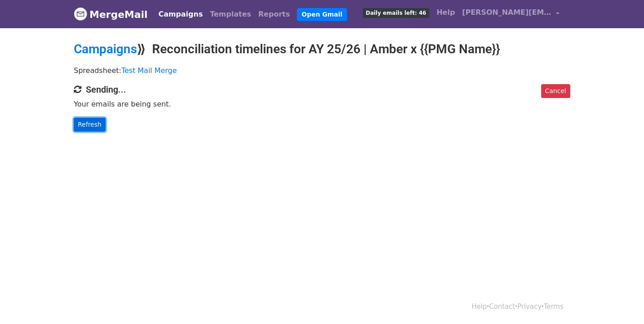  I want to click on a: Contact, so click(503, 306).